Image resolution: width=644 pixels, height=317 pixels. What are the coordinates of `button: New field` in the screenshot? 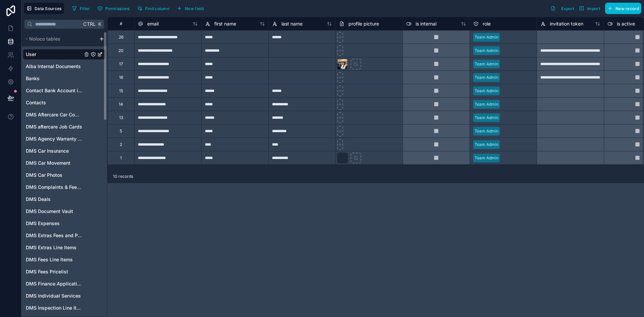 It's located at (190, 8).